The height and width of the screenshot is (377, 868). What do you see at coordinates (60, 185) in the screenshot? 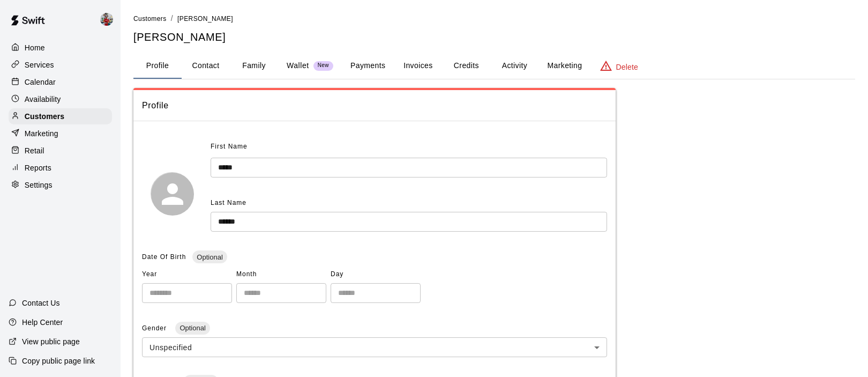
I see `div: Settings` at bounding box center [60, 185].